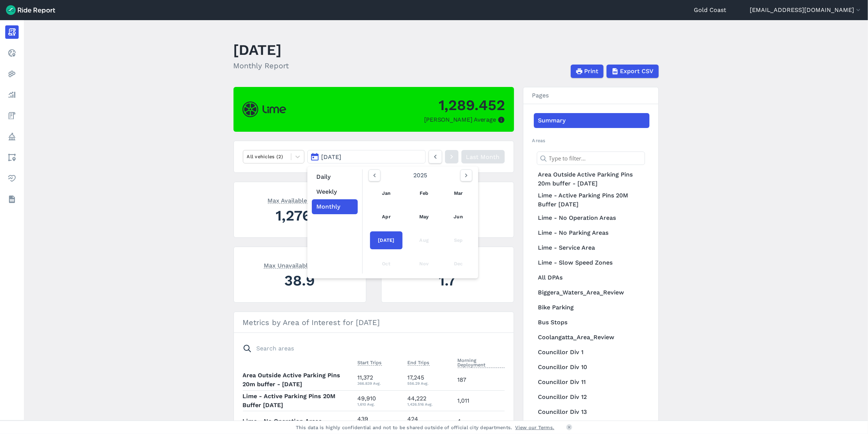 Image resolution: width=868 pixels, height=434 pixels. I want to click on div: 366.839 Avg., so click(380, 383).